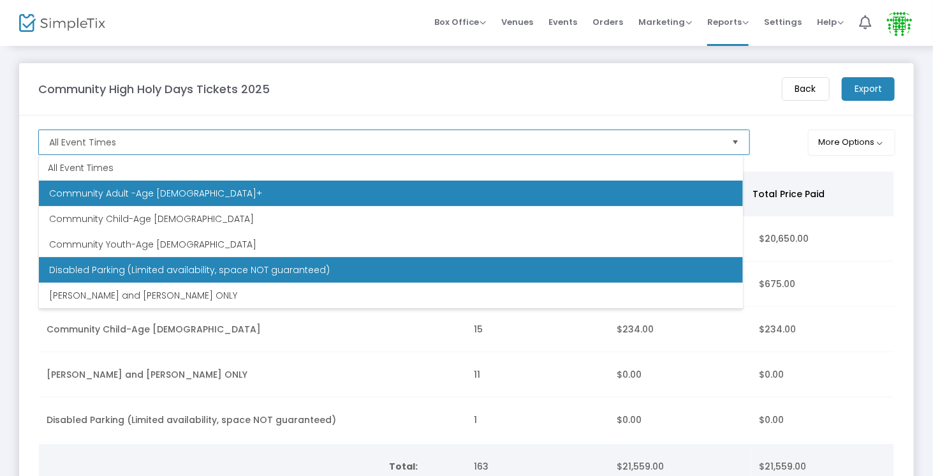 The height and width of the screenshot is (476, 933). I want to click on td: Disabled Parking (Limited availability, space NOT guaranteed), so click(252, 419).